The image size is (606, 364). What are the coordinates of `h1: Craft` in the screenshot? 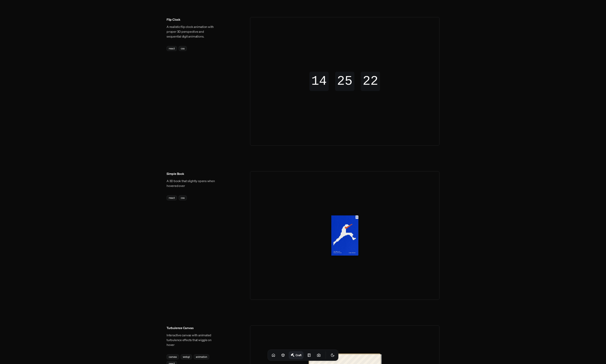 It's located at (298, 355).